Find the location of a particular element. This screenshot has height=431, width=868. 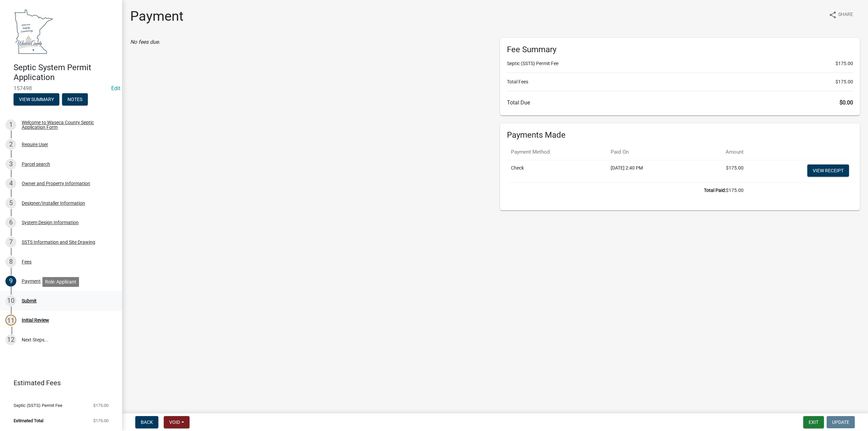

h6: Fee Summary is located at coordinates (680, 49).